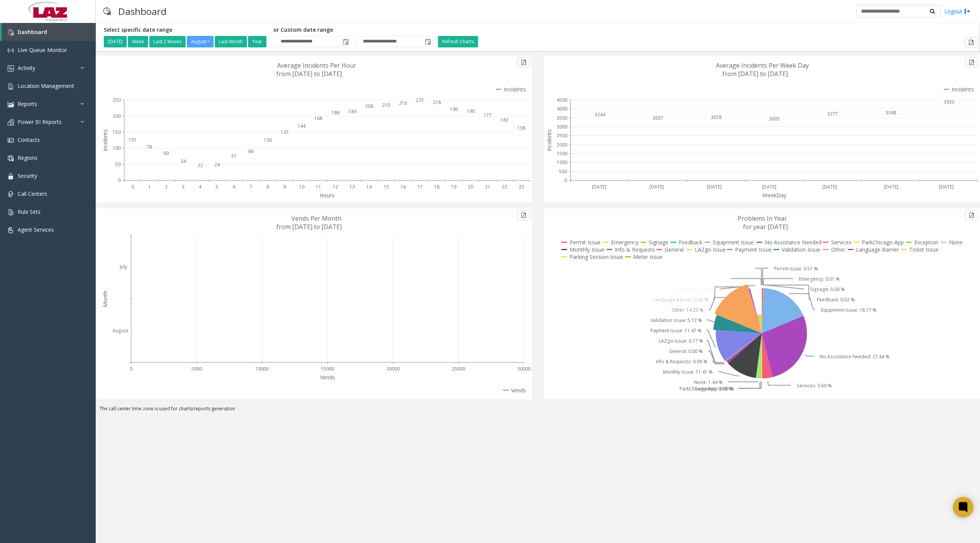 This screenshot has width=980, height=543. Describe the element at coordinates (352, 112) in the screenshot. I see `text: 189` at that location.